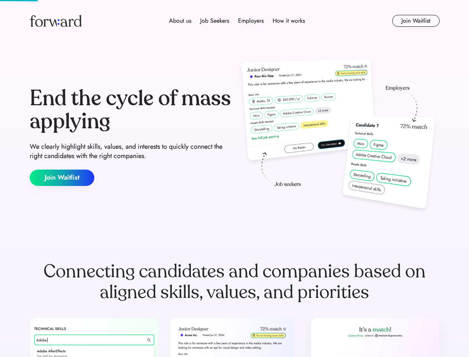  Describe the element at coordinates (235, 282) in the screenshot. I see `div: Connecting candidates and companies based on aligned skills, values, and priorities` at that location.